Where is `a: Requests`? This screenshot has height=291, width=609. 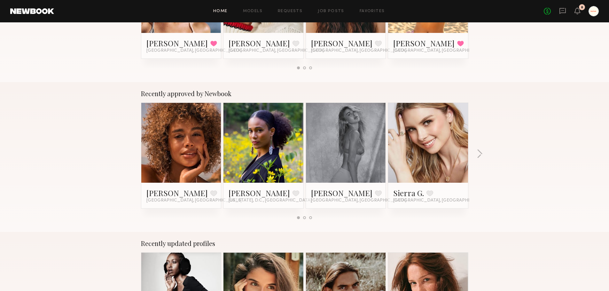
a: Requests is located at coordinates (290, 11).